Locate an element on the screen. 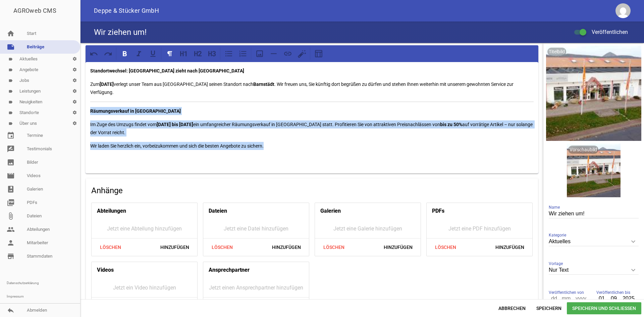 This screenshot has width=644, height=317. h4: PDFs is located at coordinates (438, 211).